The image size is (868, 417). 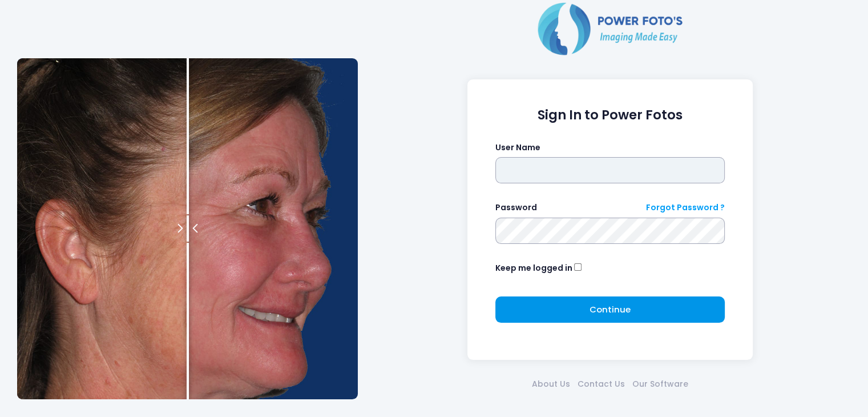 What do you see at coordinates (518, 147) in the screenshot?
I see `label: User Name` at bounding box center [518, 147].